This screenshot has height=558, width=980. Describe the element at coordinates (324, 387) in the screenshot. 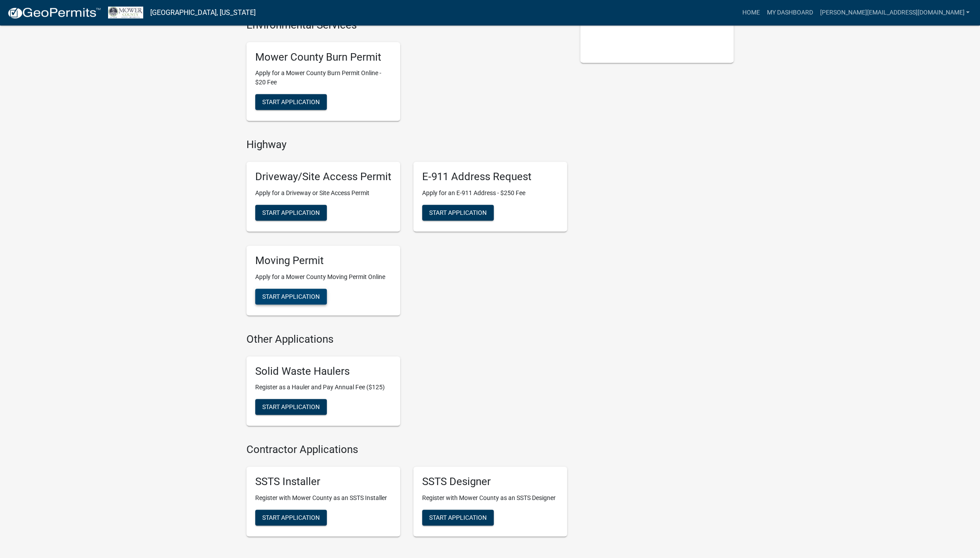

I see `p: Register as a Hauler and Pay Annual Fee ($125)` at that location.